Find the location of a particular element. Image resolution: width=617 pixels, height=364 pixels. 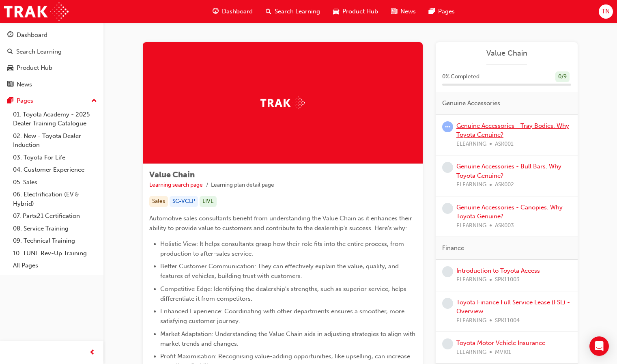

span: up-icon is located at coordinates (94, 101).